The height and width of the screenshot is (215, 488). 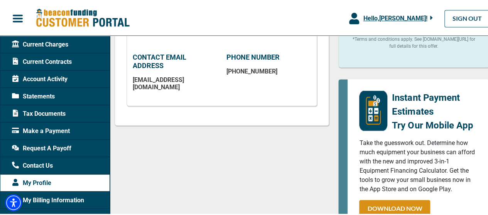 What do you see at coordinates (33, 96) in the screenshot?
I see `span: Statements` at bounding box center [33, 96].